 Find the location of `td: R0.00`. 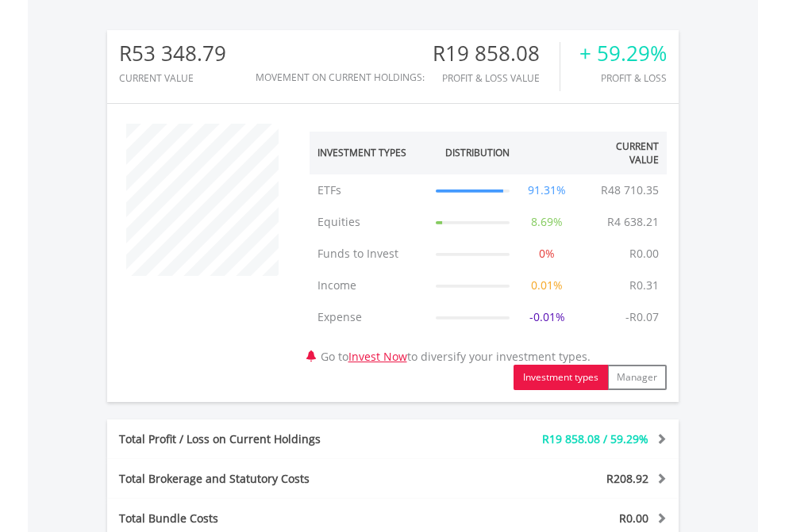

td: R0.00 is located at coordinates (644, 254).